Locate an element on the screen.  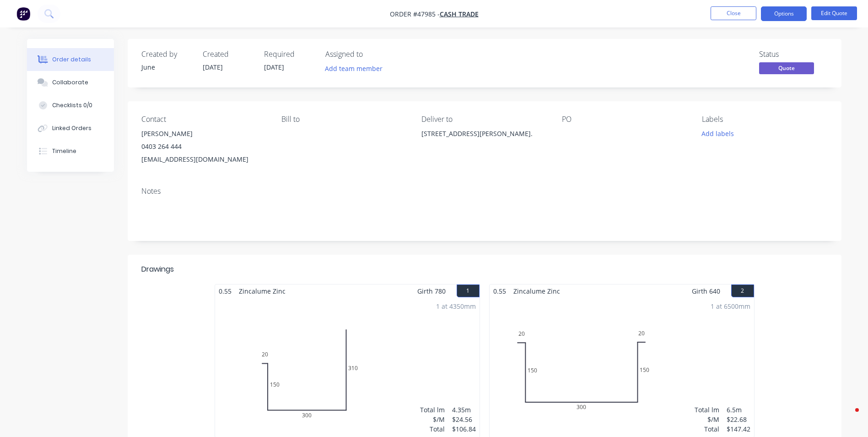
div: Bill to is located at coordinates (344, 119).